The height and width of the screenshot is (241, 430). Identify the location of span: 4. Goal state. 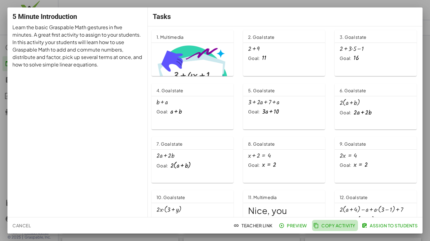
(170, 90).